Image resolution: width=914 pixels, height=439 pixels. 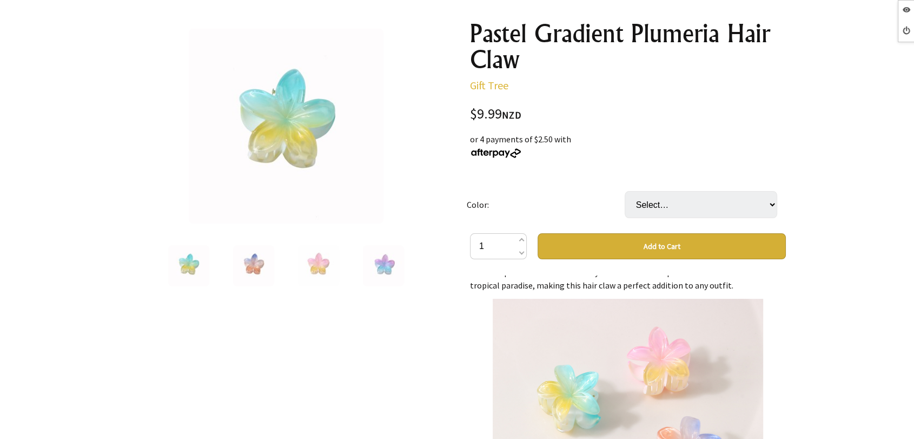 What do you see at coordinates (512, 115) in the screenshot?
I see `span: NZD` at bounding box center [512, 115].